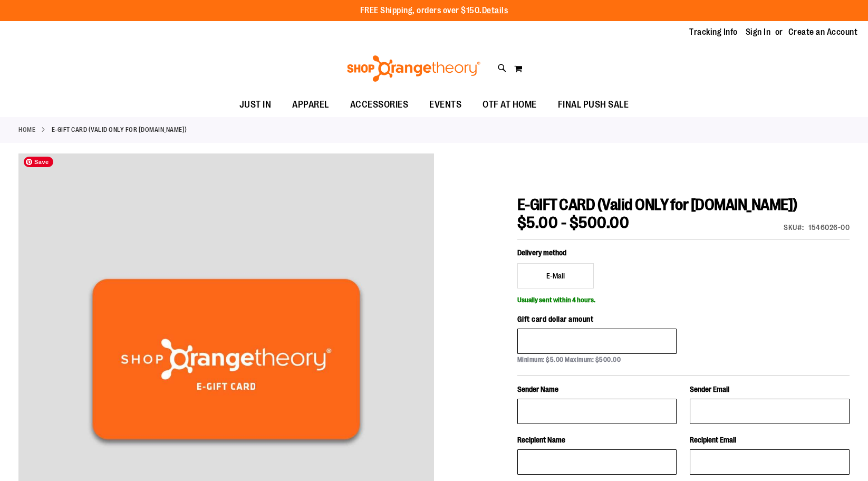 The image size is (868, 481). Describe the element at coordinates (823, 32) in the screenshot. I see `a: Create an Account` at that location.